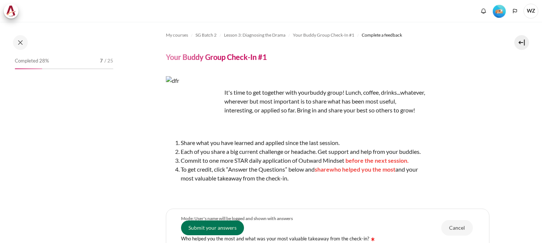 The width and height of the screenshot is (542, 243). Describe the element at coordinates (303, 161) in the screenshot. I see `li: Commit to one more STAR daily application of Outward Mindset` at that location.